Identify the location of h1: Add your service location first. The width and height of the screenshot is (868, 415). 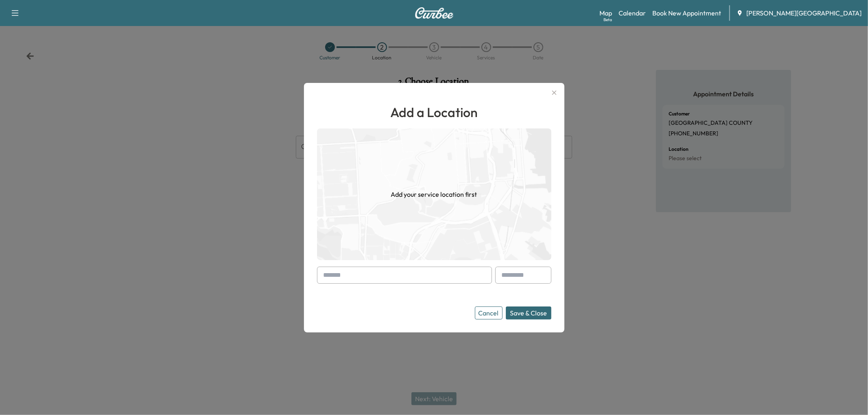
(434, 195).